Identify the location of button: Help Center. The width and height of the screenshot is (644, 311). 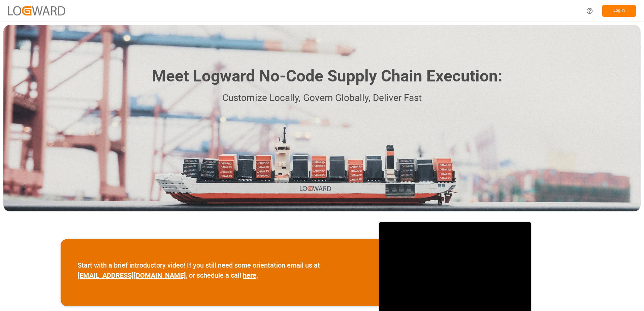
(589, 11).